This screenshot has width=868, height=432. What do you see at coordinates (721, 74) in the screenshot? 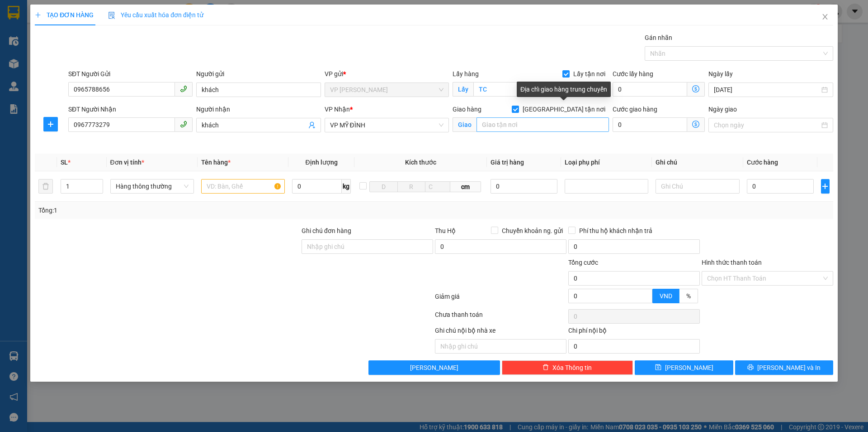
I see `label: Ngày lấy` at bounding box center [721, 74].